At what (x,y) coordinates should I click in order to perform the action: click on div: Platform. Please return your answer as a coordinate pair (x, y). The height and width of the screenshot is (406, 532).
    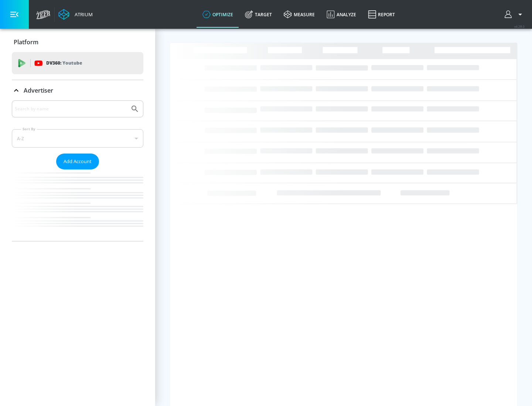
    Looking at the image, I should click on (77, 42).